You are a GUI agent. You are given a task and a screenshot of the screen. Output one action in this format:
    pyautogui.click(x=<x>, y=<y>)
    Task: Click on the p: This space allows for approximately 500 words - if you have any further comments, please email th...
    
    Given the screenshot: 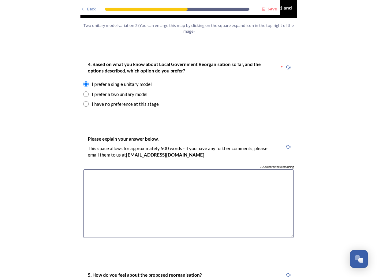 What is the action you would take?
    pyautogui.click(x=183, y=152)
    